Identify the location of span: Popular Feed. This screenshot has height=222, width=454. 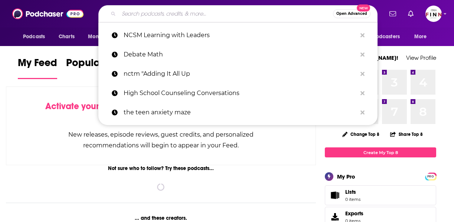
(98, 65).